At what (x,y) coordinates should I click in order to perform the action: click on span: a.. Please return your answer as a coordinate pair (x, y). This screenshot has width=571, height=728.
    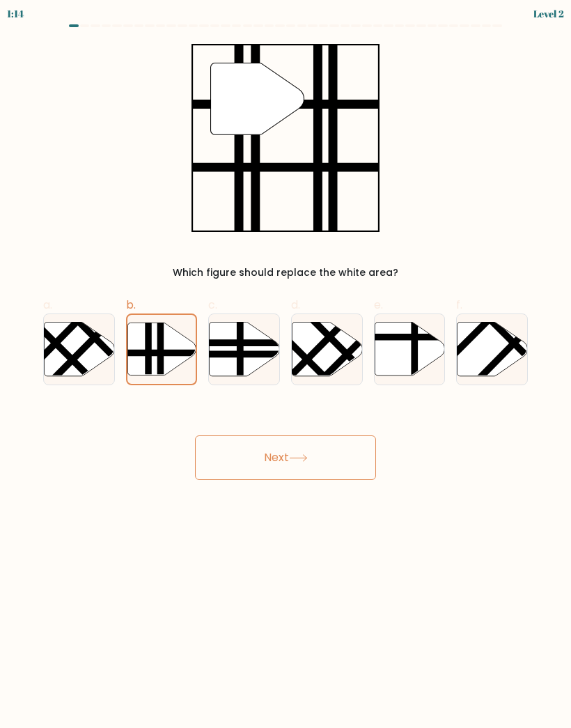
    Looking at the image, I should click on (48, 304).